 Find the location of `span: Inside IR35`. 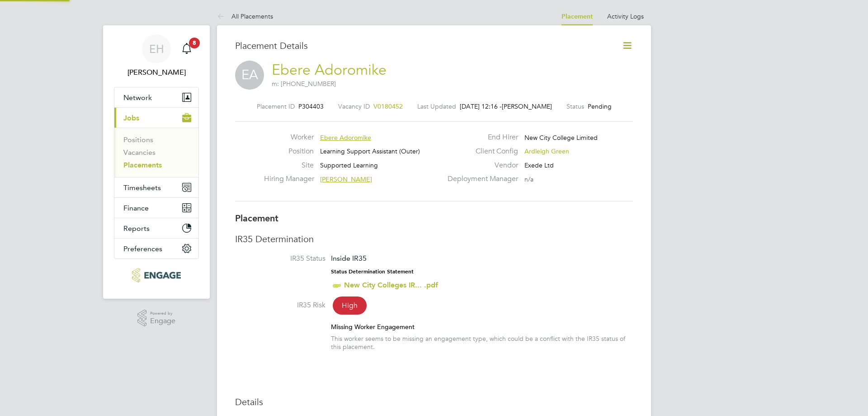

span: Inside IR35 is located at coordinates (348, 258).